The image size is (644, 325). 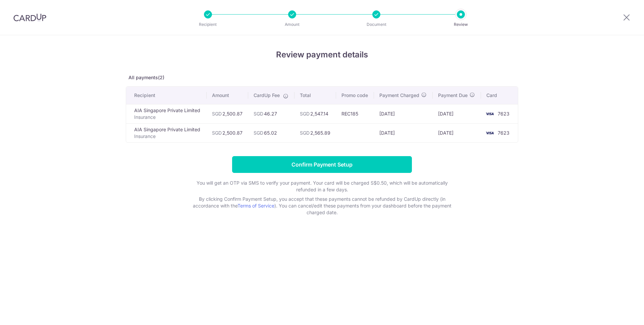 What do you see at coordinates (208, 25) in the screenshot?
I see `p: Recipient` at bounding box center [208, 25].